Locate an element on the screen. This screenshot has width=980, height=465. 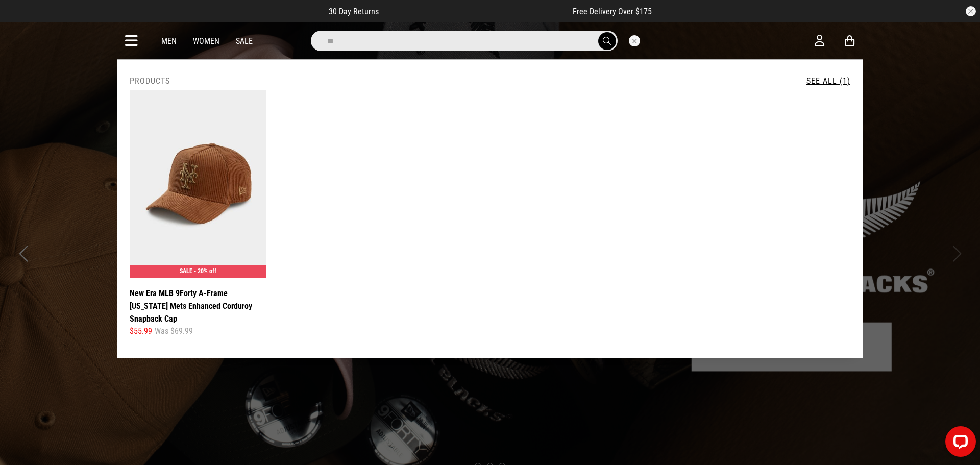
button: Close search is located at coordinates (635, 41).